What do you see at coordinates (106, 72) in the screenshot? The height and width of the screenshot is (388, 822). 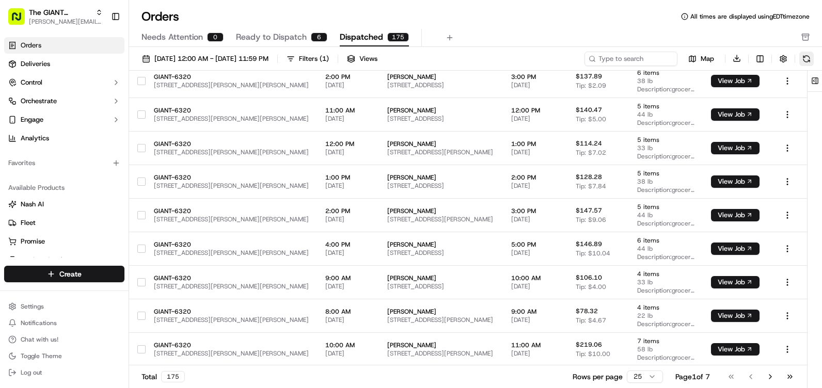 I see `input: Got a question? Start typing here...` at bounding box center [106, 72].